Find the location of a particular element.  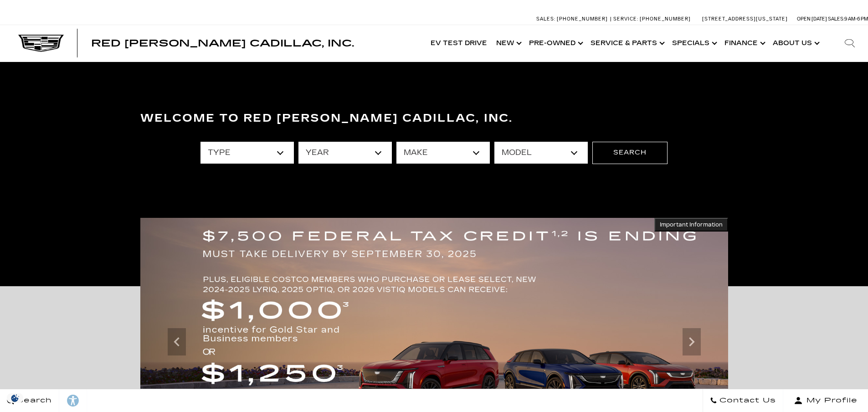

div: Next is located at coordinates (692, 342).